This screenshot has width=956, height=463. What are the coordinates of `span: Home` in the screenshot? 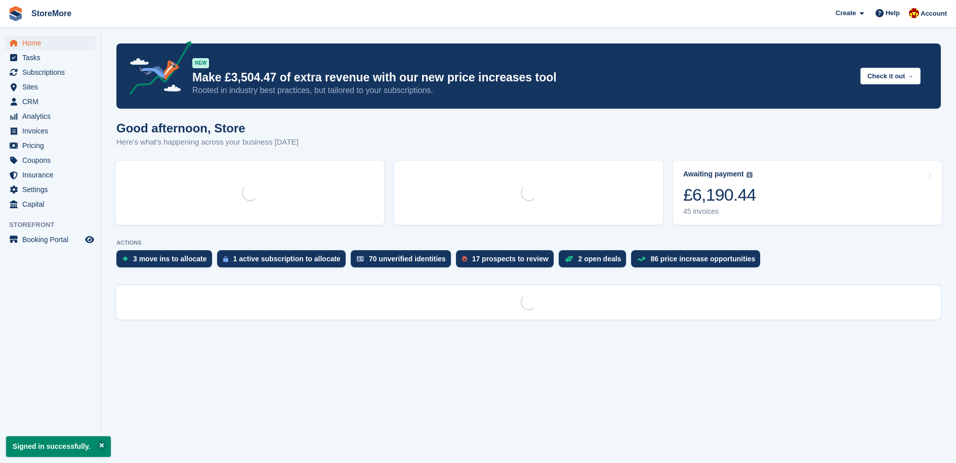 It's located at (53, 43).